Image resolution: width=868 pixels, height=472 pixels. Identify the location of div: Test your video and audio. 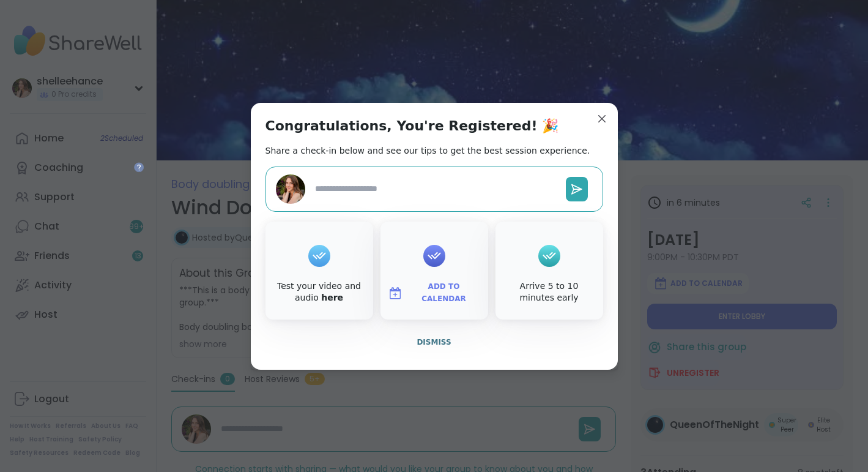
(319, 292).